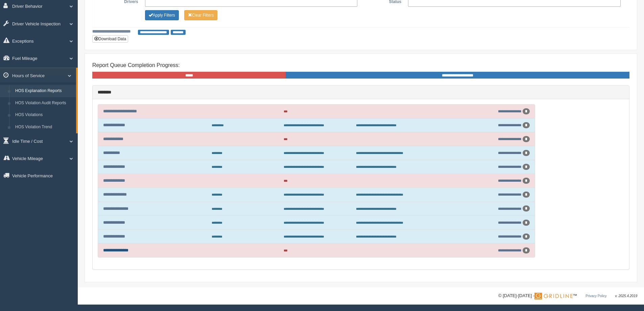 This screenshot has height=311, width=644. Describe the element at coordinates (361, 65) in the screenshot. I see `h4: Report Queue Completion Progress:` at that location.